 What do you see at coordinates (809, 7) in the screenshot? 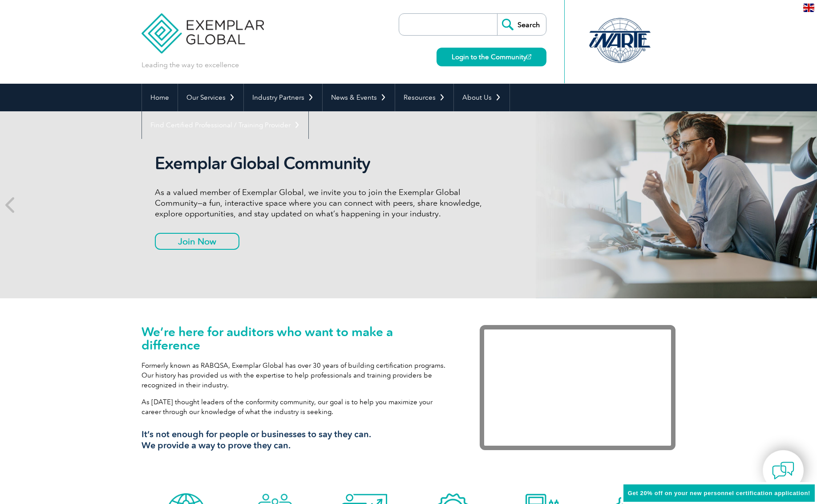
I see `img: en` at bounding box center [809, 7].